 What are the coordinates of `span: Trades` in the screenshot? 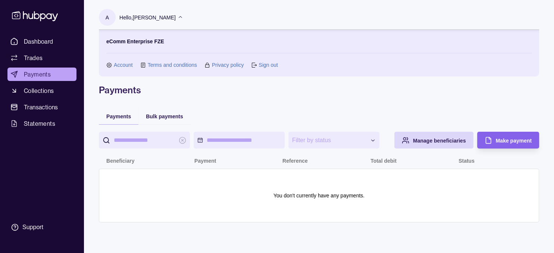 It's located at (33, 58).